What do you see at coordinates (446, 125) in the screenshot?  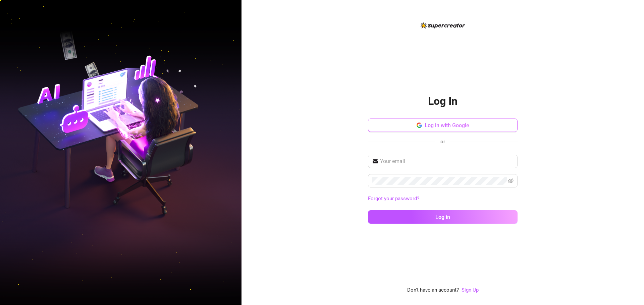 I see `span: Log in with Google` at bounding box center [446, 125].